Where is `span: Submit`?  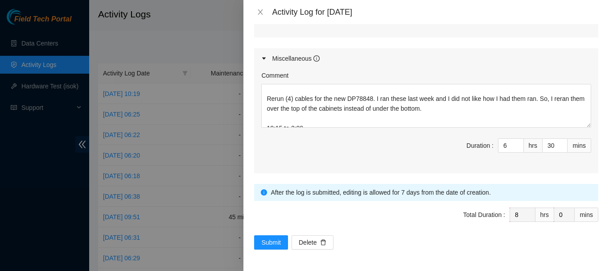 span: Submit is located at coordinates (271, 242).